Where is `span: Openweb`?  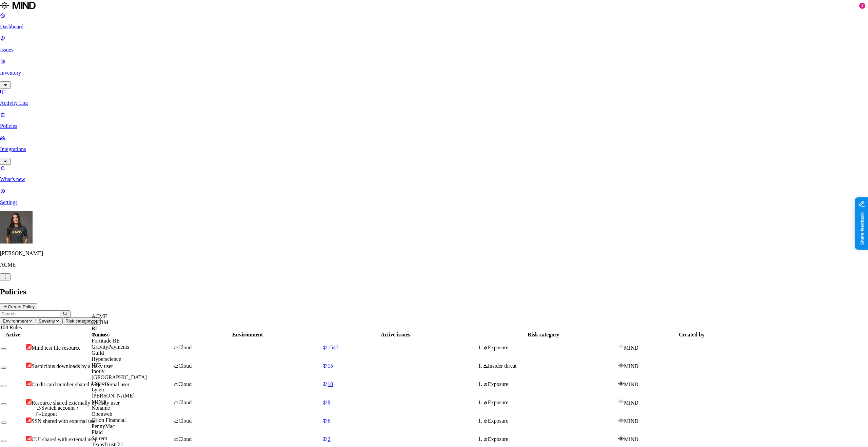
span: Openweb is located at coordinates (101, 414).